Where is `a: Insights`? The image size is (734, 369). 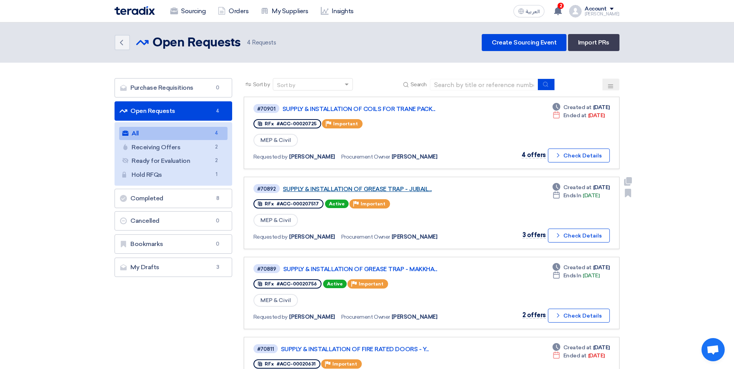 a: Insights is located at coordinates (337, 11).